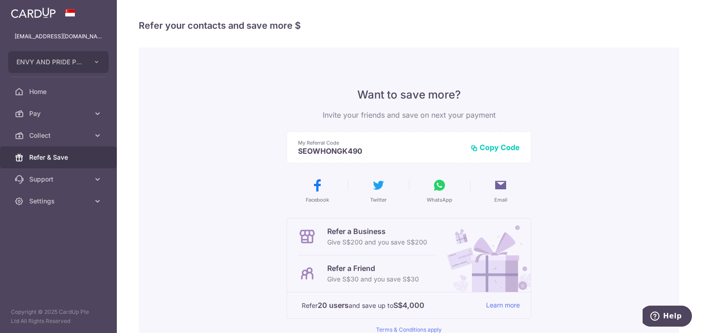 The width and height of the screenshot is (701, 333). Describe the element at coordinates (440, 200) in the screenshot. I see `span: WhatsApp` at that location.